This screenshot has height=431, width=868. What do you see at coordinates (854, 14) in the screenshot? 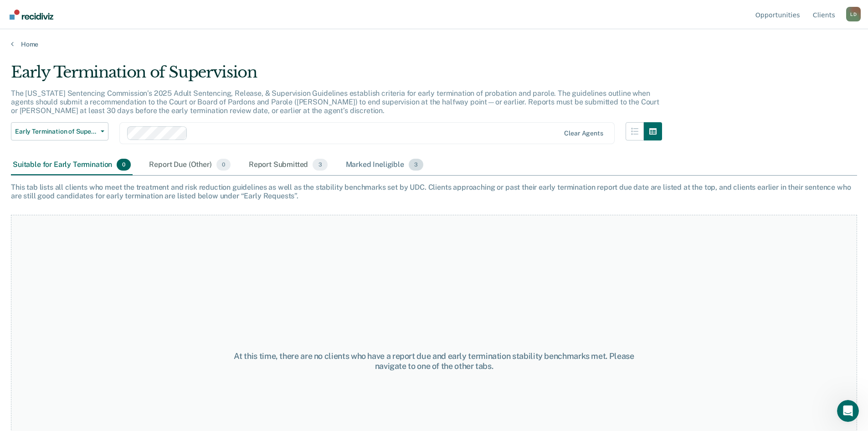
I see `button: Profile dropdown button` at bounding box center [854, 14].